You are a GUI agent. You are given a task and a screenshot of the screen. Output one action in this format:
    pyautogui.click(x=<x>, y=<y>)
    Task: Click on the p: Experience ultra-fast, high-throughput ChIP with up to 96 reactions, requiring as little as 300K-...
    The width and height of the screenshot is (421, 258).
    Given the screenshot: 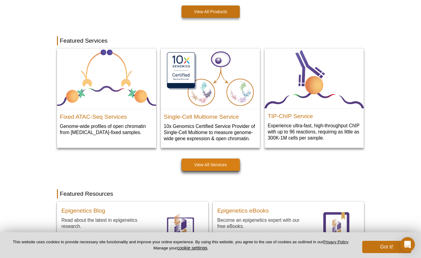 What is the action you would take?
    pyautogui.click(x=314, y=131)
    